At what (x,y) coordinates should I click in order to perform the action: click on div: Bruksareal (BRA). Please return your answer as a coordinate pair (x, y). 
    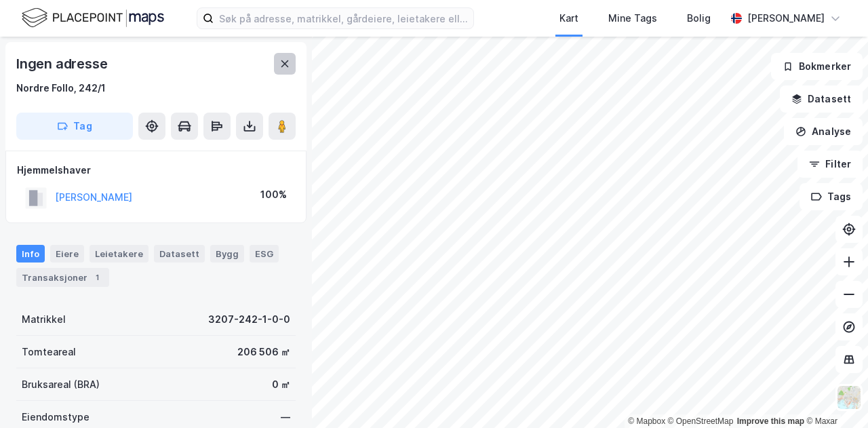
    Looking at the image, I should click on (60, 385).